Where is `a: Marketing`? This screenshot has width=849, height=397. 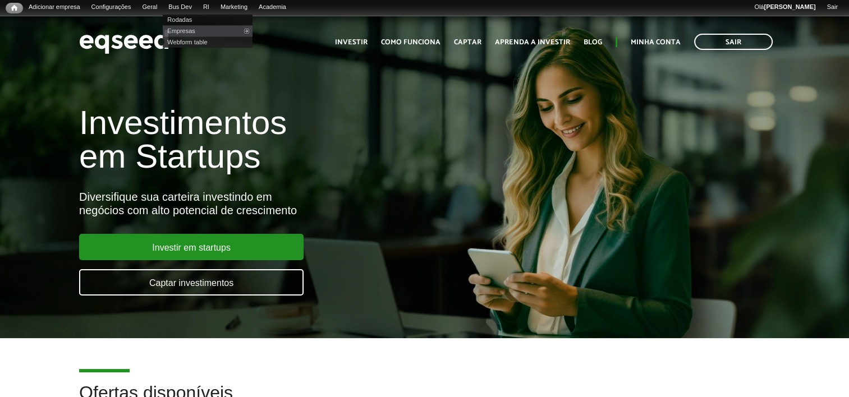 a: Marketing is located at coordinates (234, 7).